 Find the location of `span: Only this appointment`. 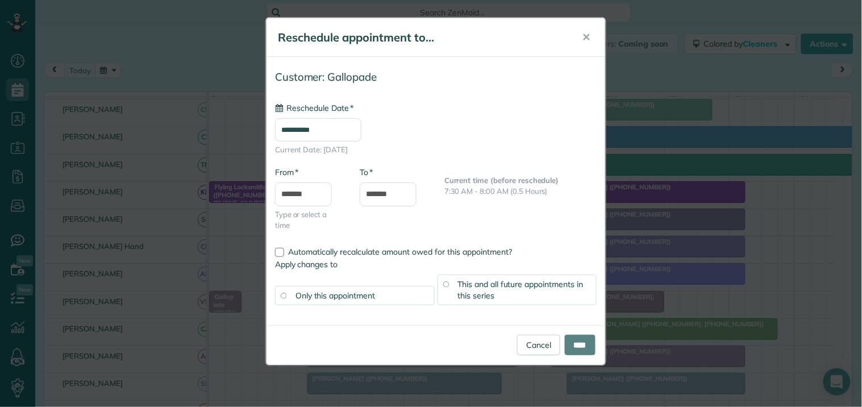

span: Only this appointment is located at coordinates (335, 296).